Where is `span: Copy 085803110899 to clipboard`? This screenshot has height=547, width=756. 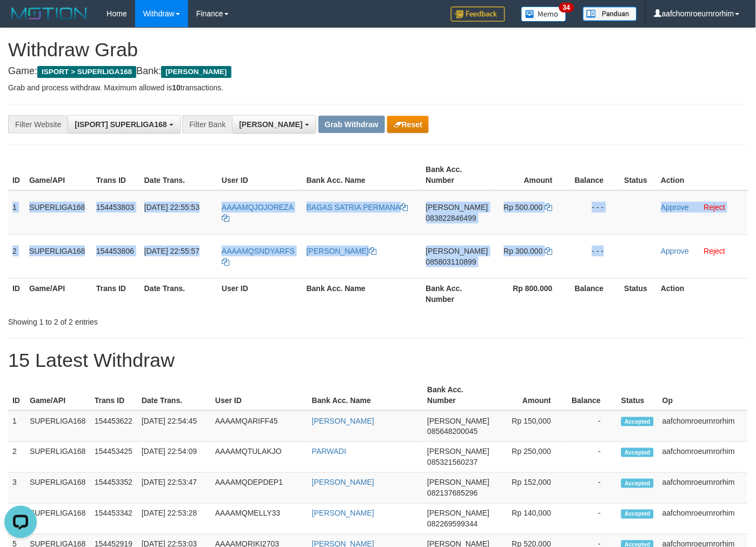
span: Copy 085803110899 to clipboard is located at coordinates (451, 262).